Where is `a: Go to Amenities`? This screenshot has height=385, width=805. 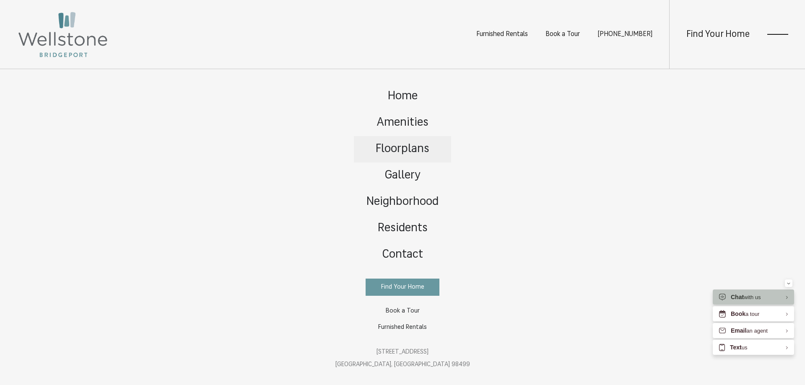 a: Go to Amenities is located at coordinates (402, 123).